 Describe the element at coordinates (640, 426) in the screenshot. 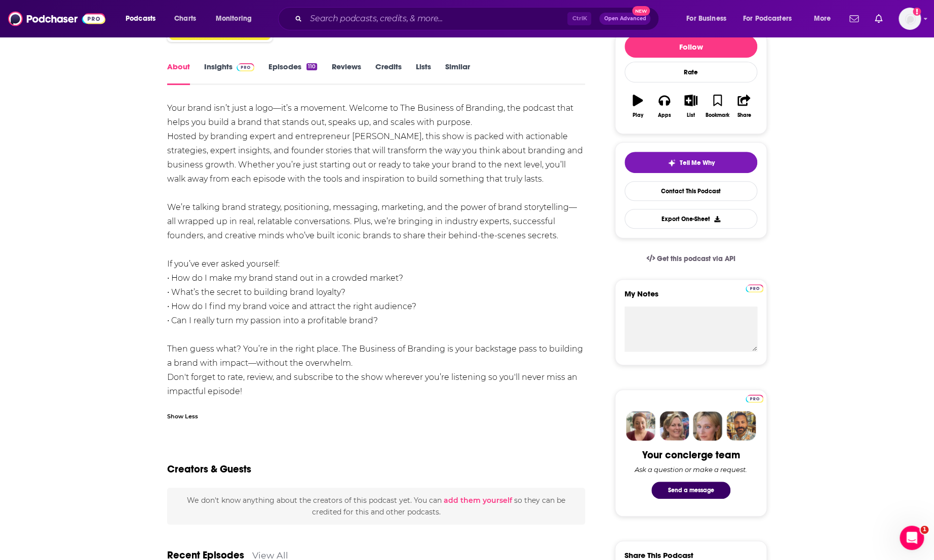

I see `img: Sydney Profile` at that location.